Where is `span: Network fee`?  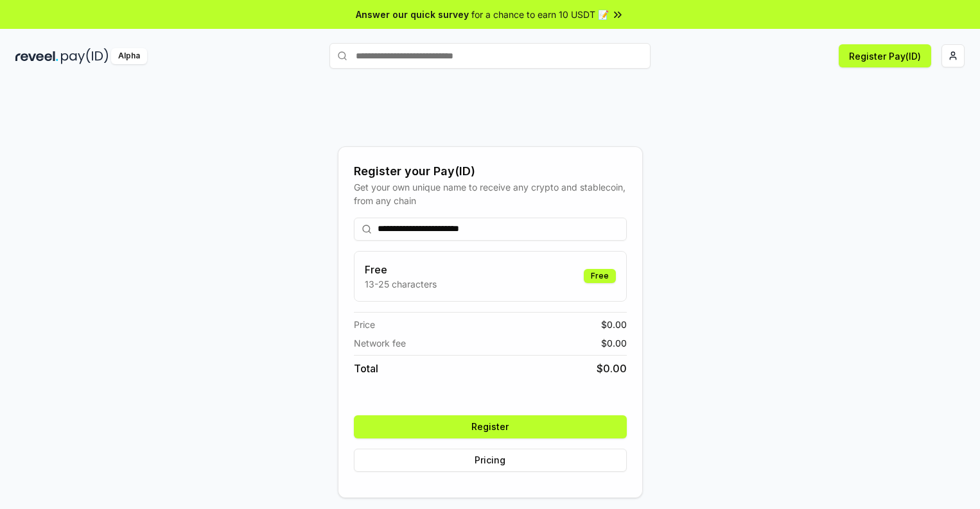
span: Network fee is located at coordinates (380, 342).